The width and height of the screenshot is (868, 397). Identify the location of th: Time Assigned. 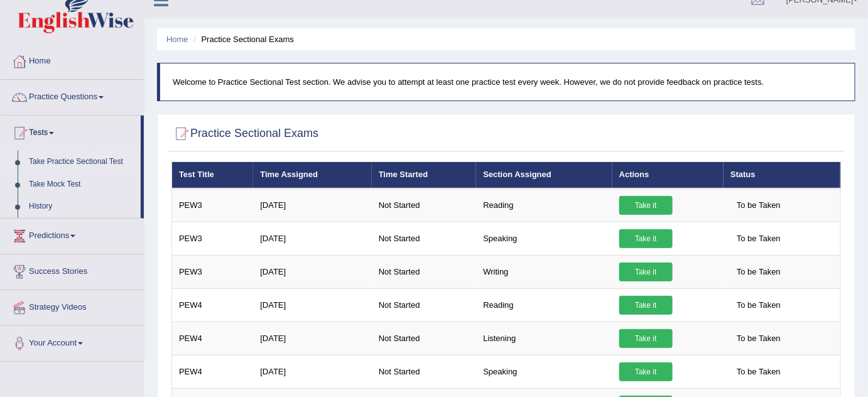
(312, 175).